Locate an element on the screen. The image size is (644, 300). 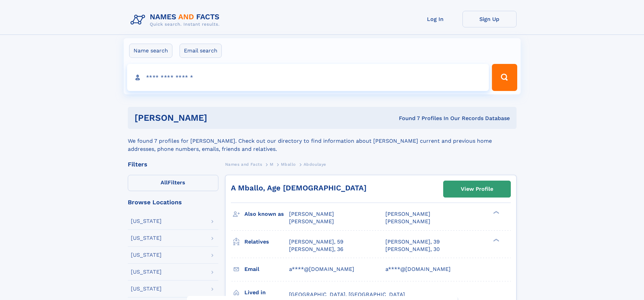
span: Abdoulaye is located at coordinates (314, 164).